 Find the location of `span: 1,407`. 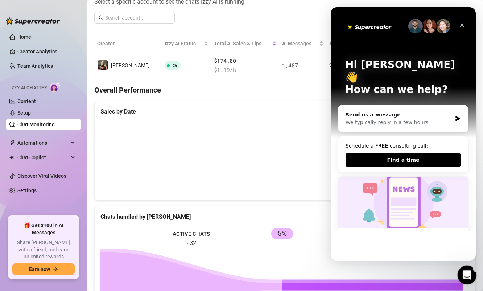

span: 1,407 is located at coordinates (290, 65).